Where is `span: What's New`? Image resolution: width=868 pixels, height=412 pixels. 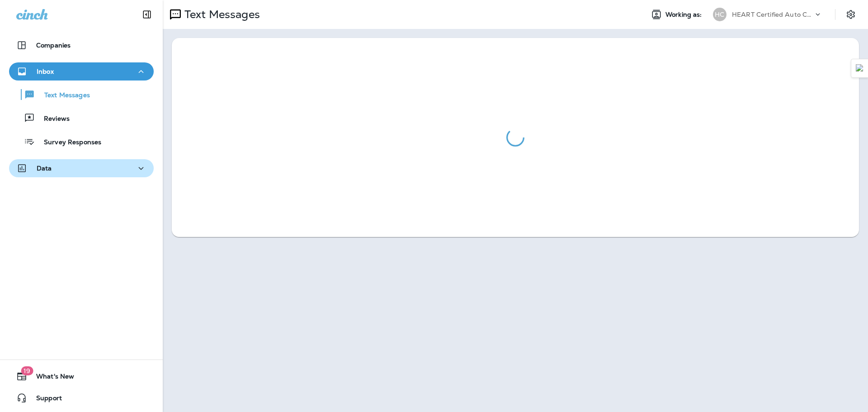
span: What's New is located at coordinates (51, 378).